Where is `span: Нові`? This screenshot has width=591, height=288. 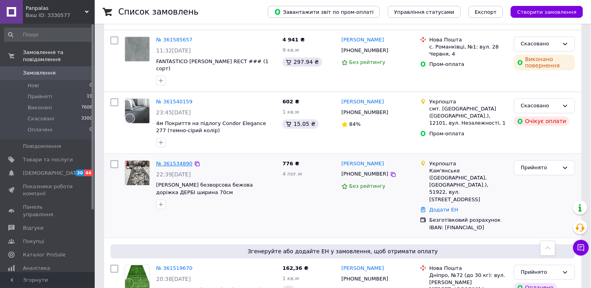
span: Нові is located at coordinates (33, 86).